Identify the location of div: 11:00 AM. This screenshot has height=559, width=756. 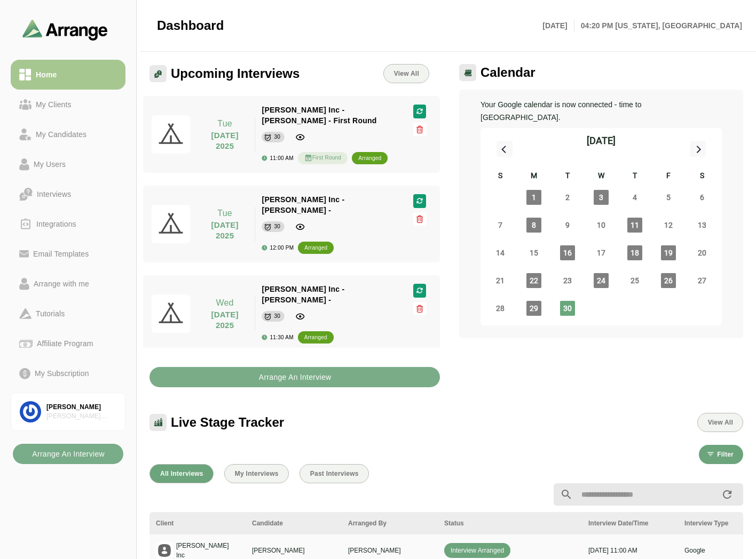
(277, 158).